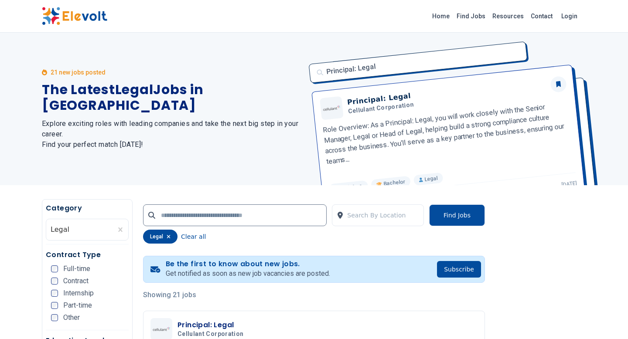 The width and height of the screenshot is (628, 339). Describe the element at coordinates (72, 318) in the screenshot. I see `span: Other` at that location.